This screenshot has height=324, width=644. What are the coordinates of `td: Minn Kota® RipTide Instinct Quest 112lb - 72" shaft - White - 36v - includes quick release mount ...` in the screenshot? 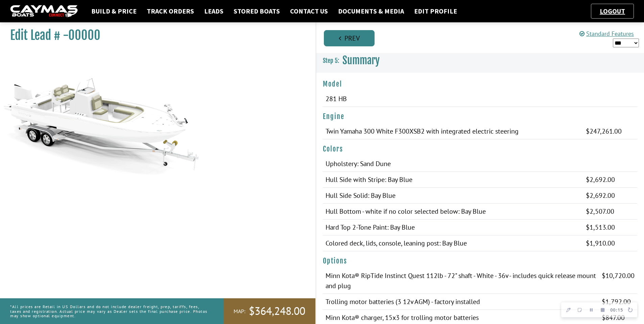 It's located at (461, 280).